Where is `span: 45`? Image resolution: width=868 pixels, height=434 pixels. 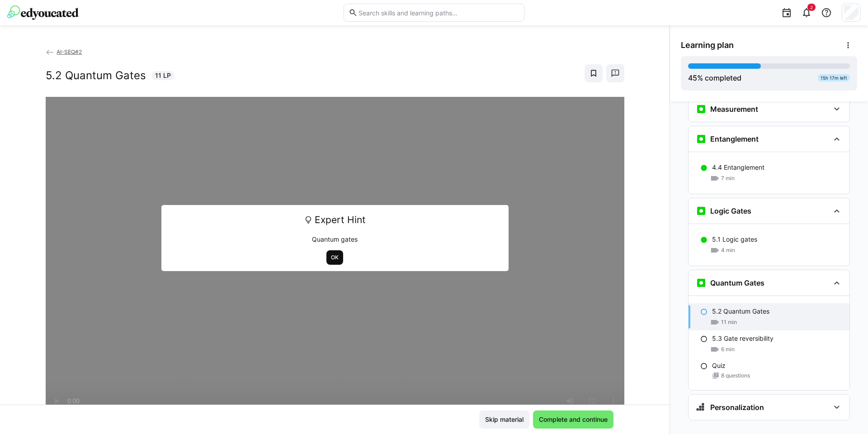
span: 45 is located at coordinates (692, 78).